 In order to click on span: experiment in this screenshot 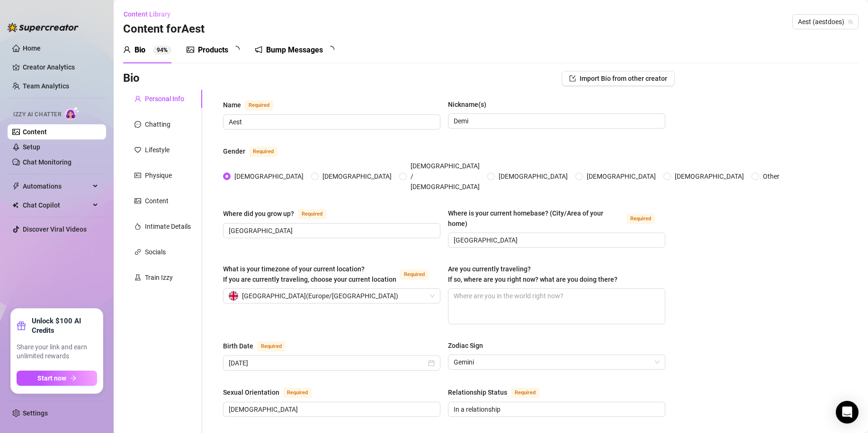, I will do `click(138, 278)`.